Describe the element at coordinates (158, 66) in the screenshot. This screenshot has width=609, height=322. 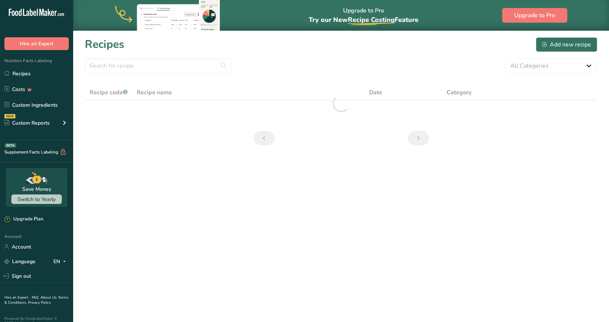
I see `input: Search for recipe` at that location.